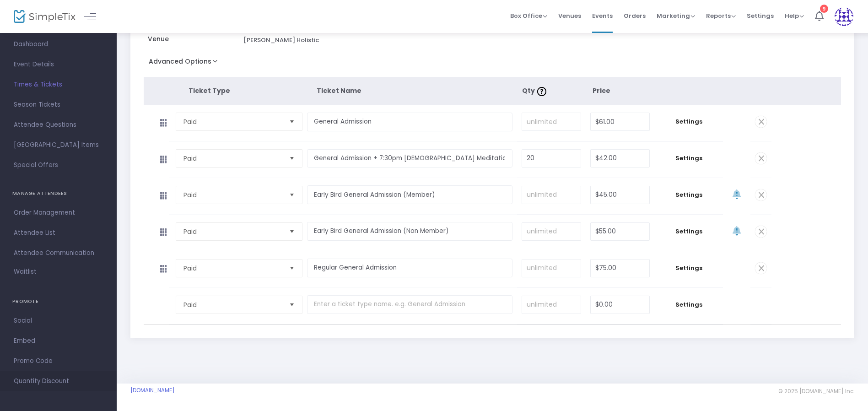  I want to click on span: Ticket Type, so click(209, 91).